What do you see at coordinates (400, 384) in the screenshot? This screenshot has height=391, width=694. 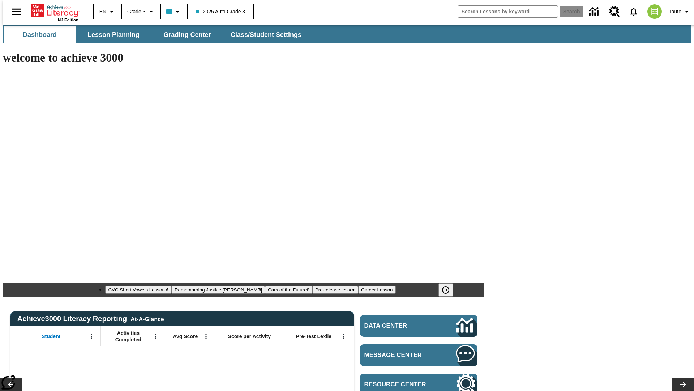 I see `span: Resource Center` at bounding box center [400, 384].